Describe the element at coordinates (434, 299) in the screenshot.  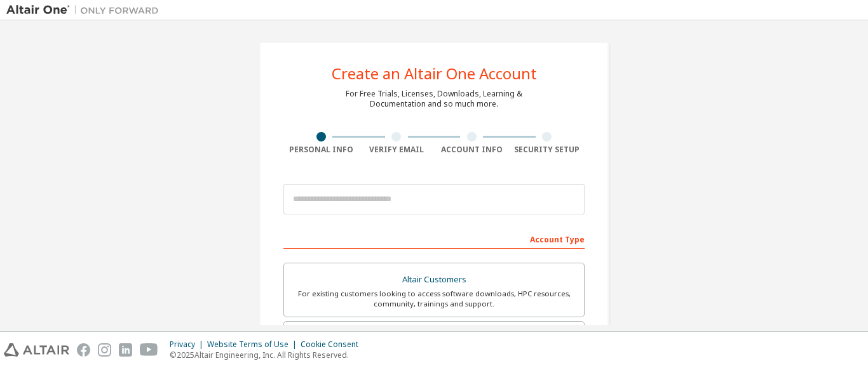
I see `div: For existing customers looking to access software downloads, HPC resources, community, trainings ...` at that location.